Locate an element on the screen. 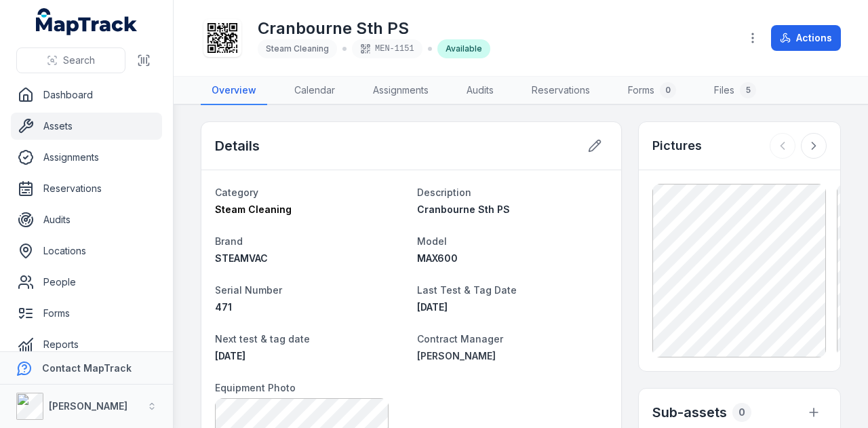  button: Search is located at coordinates (71, 60).